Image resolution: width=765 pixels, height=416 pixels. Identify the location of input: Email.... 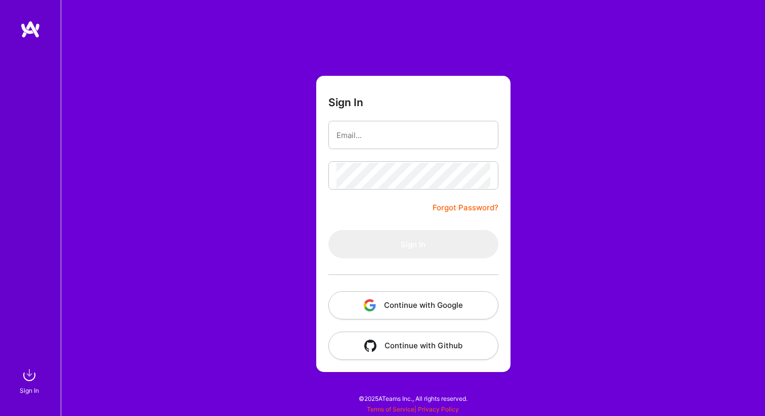
(413, 135).